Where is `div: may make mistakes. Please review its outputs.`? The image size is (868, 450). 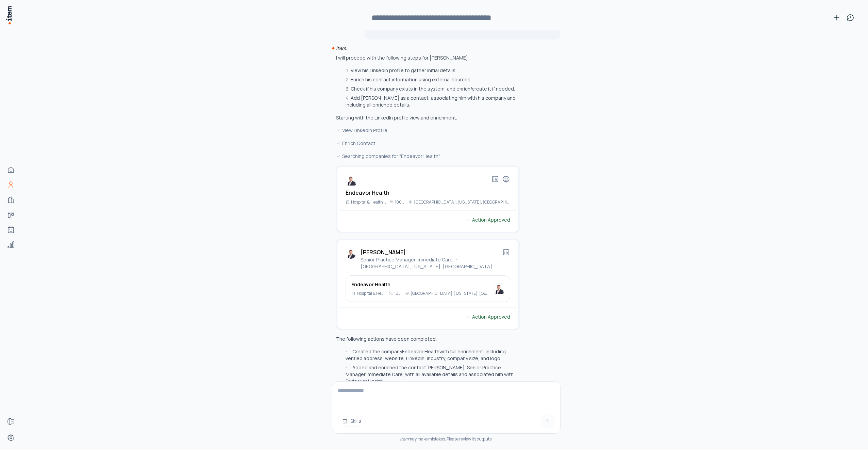 div: may make mistakes. Please review its outputs. is located at coordinates (447, 439).